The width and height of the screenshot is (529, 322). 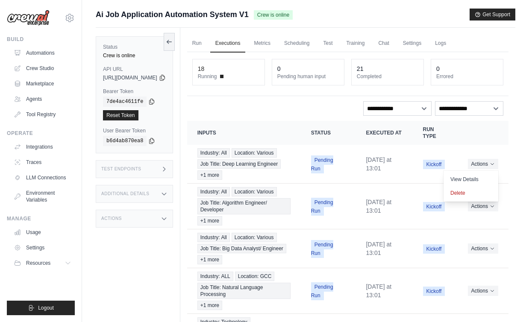 I want to click on dt: Completed, so click(x=388, y=77).